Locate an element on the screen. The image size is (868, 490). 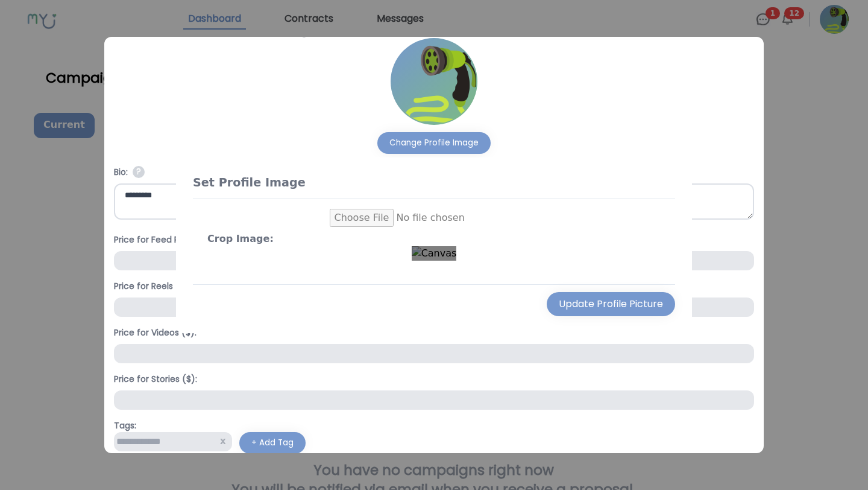
h4: Bio: is located at coordinates (434, 172).